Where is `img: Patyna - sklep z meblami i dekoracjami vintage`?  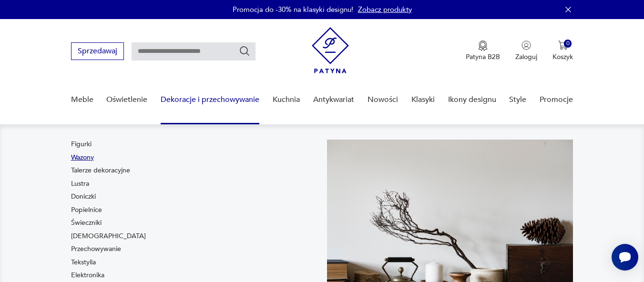
img: Patyna - sklep z meblami i dekoracjami vintage is located at coordinates (331, 50).